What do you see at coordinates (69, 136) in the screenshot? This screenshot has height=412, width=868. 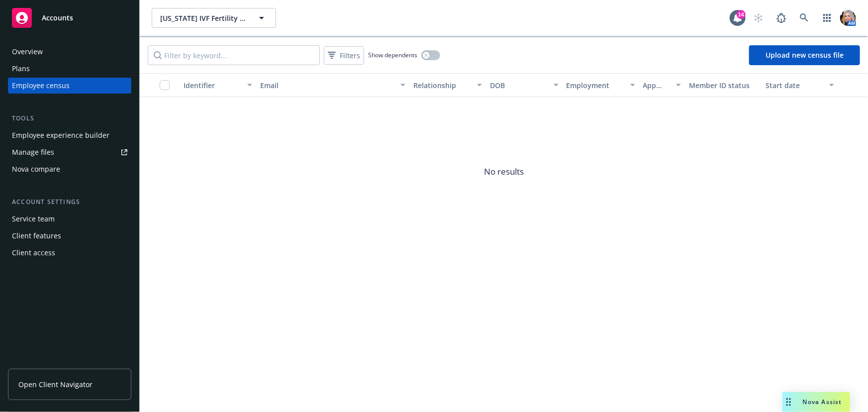 I see `a: Employee experience builder` at bounding box center [69, 136].